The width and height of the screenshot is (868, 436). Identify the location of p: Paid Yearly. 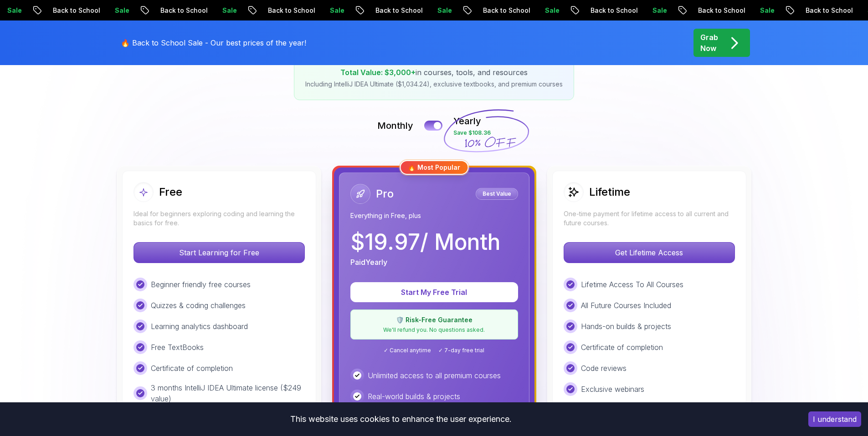
(368, 262).